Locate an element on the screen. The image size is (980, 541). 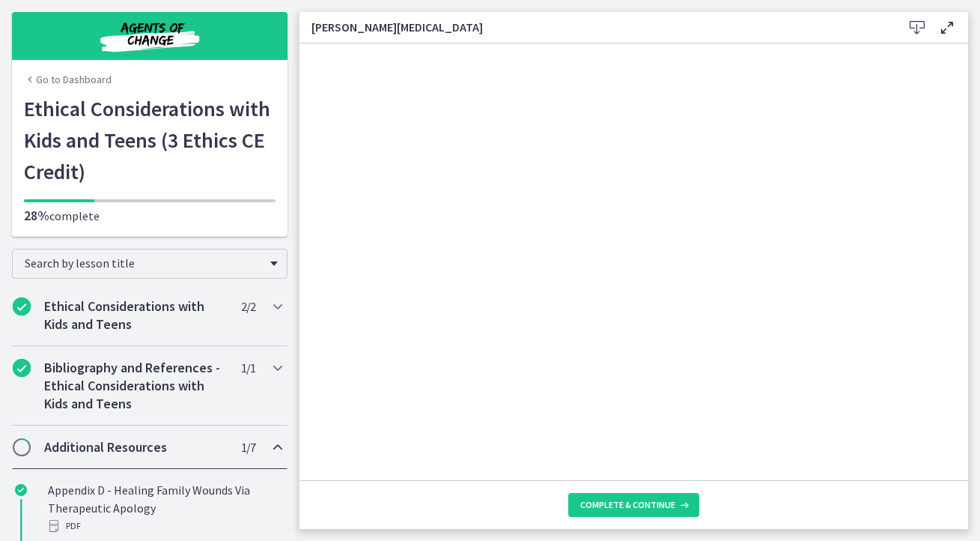
span: 28% is located at coordinates (36, 215).